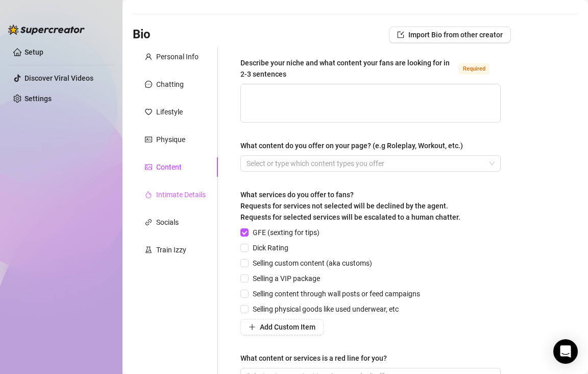  I want to click on span: picture, so click(149, 167).